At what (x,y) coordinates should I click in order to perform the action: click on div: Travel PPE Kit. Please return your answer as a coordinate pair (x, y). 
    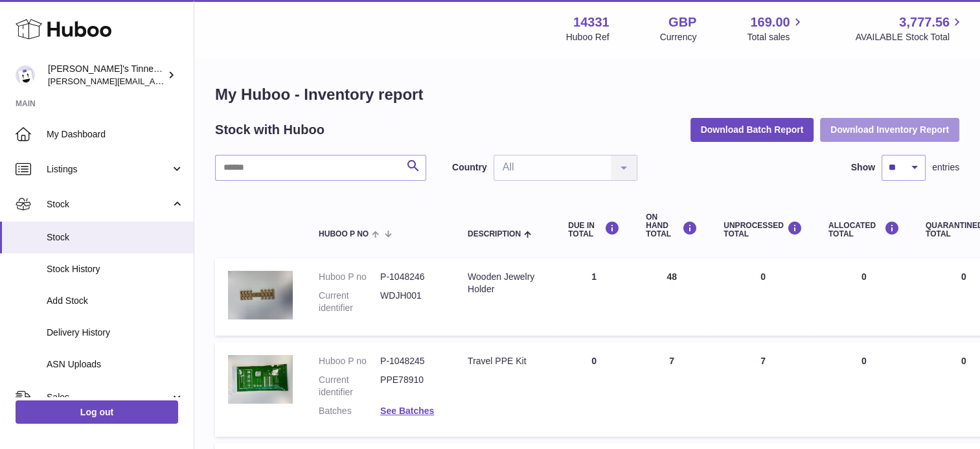
    Looking at the image, I should click on (504, 361).